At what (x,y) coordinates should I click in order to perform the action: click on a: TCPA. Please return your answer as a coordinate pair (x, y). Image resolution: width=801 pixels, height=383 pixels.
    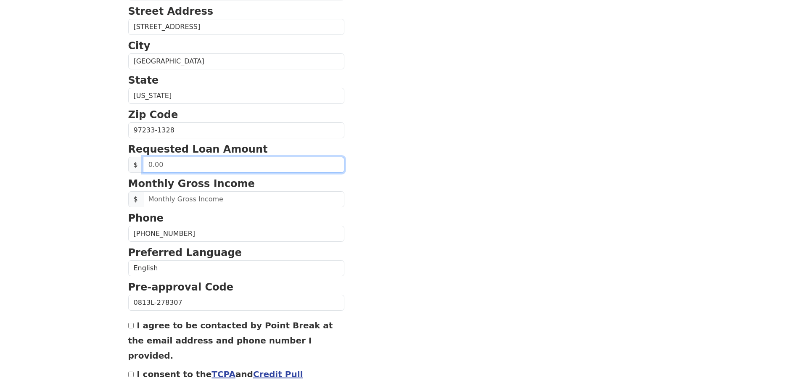
    Looking at the image, I should click on (223, 374).